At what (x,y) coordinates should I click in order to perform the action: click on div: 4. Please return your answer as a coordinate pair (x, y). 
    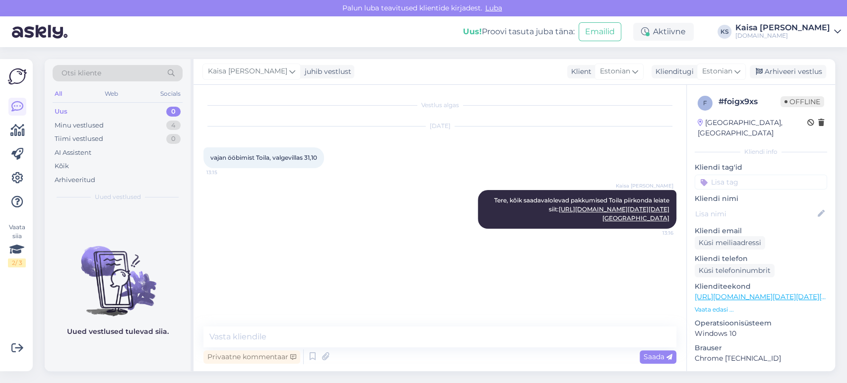
    Looking at the image, I should click on (173, 126).